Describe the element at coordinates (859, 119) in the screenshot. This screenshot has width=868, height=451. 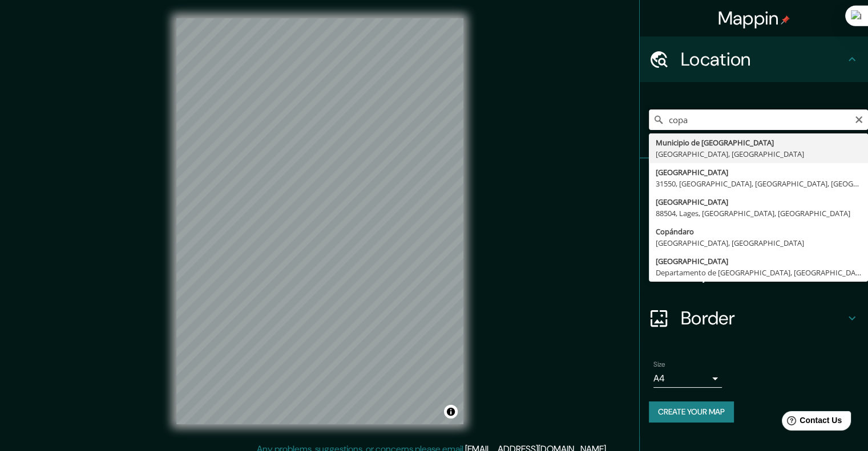
I see `button: Clear` at that location.